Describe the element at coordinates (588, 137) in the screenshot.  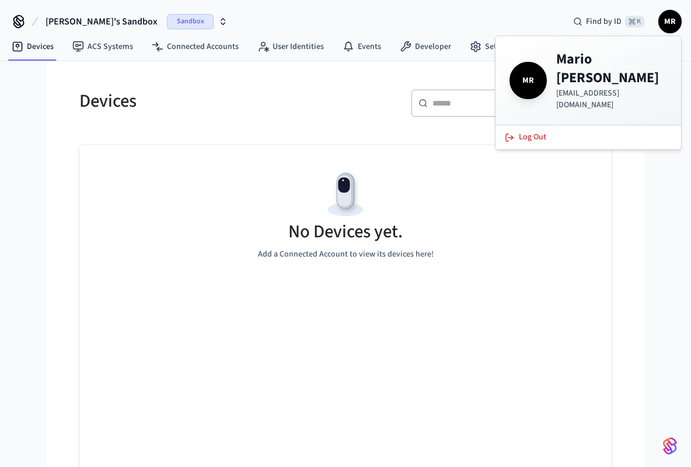
I see `button: Log Out` at that location.